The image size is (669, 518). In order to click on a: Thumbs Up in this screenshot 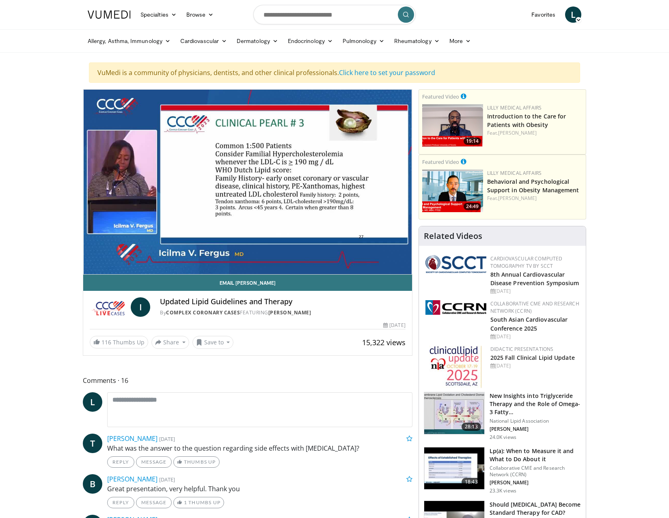, I will do `click(196, 462)`.